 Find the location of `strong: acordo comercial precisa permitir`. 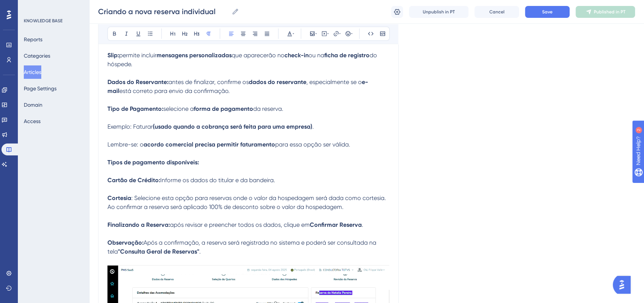

strong: acordo comercial precisa permitir is located at coordinates (191, 144).